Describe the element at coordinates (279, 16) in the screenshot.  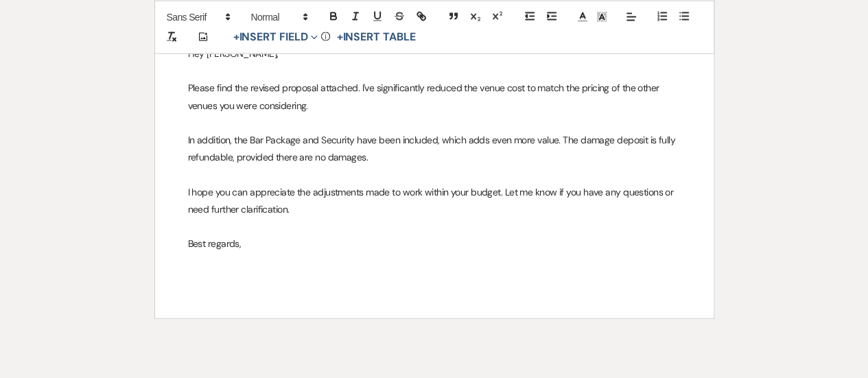
I see `span: Header Formats` at that location.